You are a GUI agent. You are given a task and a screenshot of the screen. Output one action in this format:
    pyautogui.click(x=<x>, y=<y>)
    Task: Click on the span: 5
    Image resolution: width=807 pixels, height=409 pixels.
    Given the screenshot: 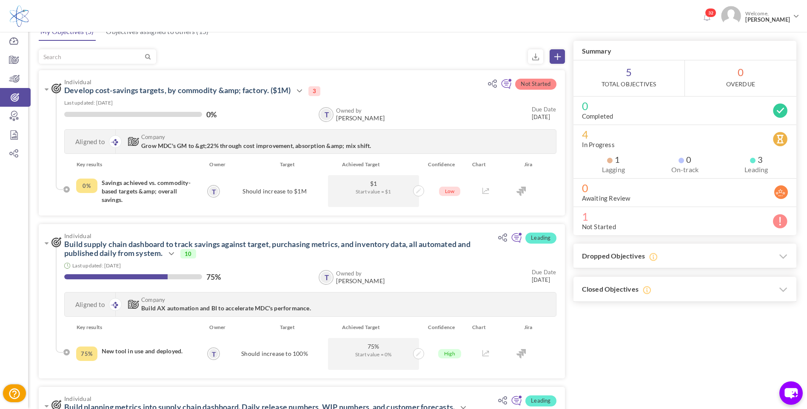 What is the action you would take?
    pyautogui.click(x=628, y=78)
    